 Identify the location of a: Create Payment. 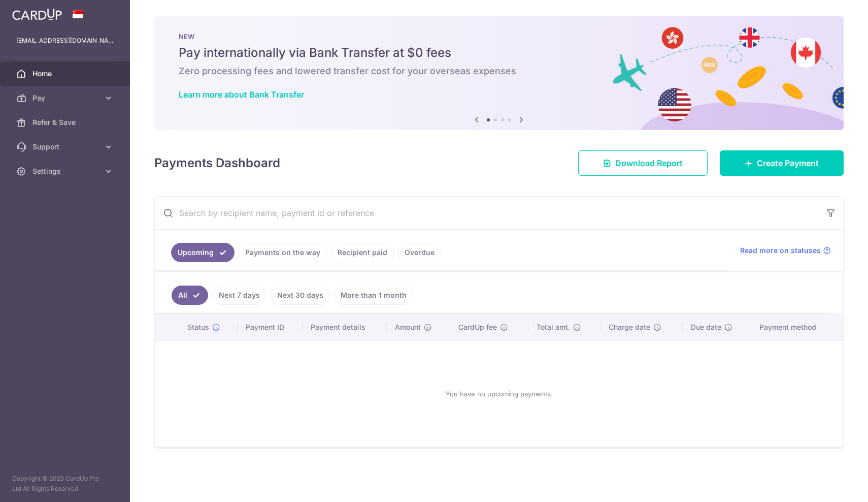
(782, 163).